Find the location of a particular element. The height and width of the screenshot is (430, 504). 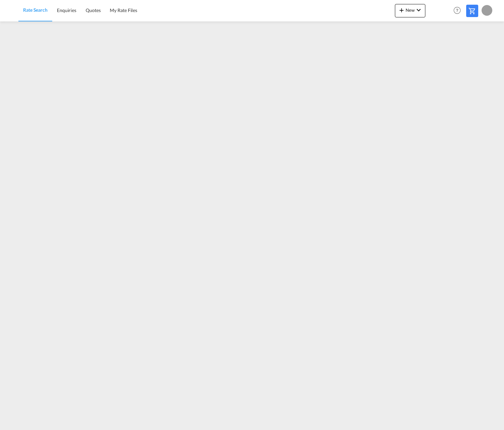

span: Help is located at coordinates (458, 11).